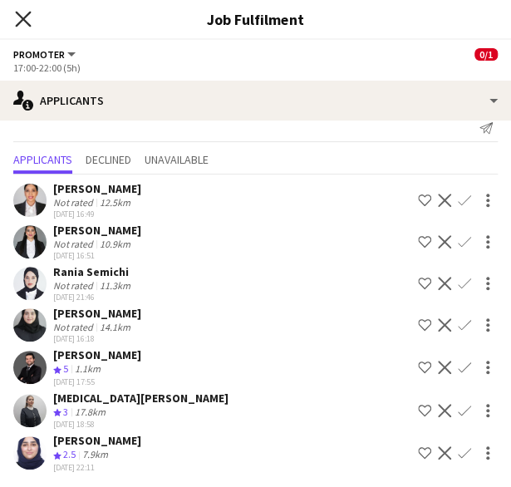  What do you see at coordinates (46, 54) in the screenshot?
I see `button: Promoter` at bounding box center [46, 54].